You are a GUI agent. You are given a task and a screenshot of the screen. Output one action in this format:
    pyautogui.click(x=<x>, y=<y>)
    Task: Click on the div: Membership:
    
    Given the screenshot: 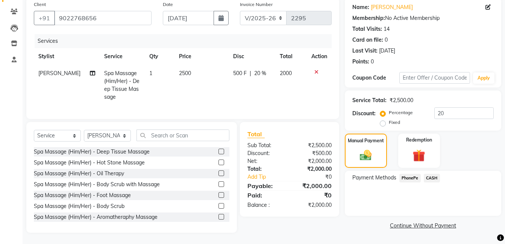 What is the action you would take?
    pyautogui.click(x=368, y=18)
    